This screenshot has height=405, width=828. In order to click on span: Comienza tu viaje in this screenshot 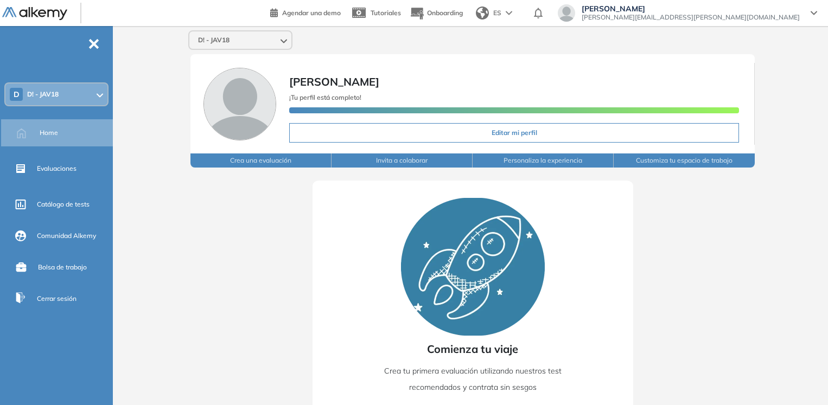, I will do `click(472, 349)`.